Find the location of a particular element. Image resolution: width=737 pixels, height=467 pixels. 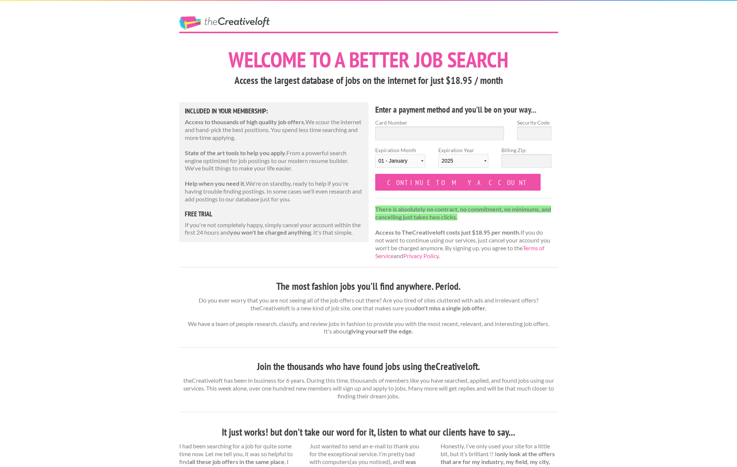

strong: Access to thousands of high quality job offers. is located at coordinates (245, 122).